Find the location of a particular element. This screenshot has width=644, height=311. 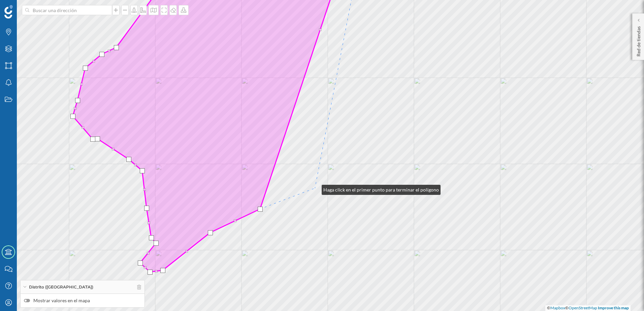

label: Mostrar valores en el mapa is located at coordinates (82, 301).